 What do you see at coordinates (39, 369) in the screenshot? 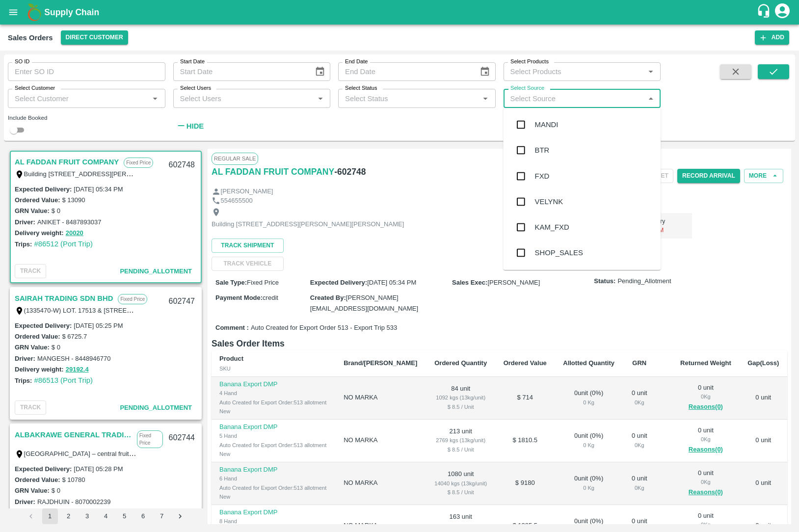
I see `label: Delivery weight:` at bounding box center [39, 369].